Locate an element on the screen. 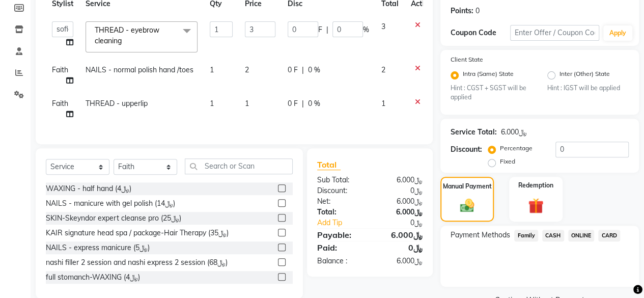  div: nashi filler 2 session and nashi express 2 session (﷼68) is located at coordinates (137, 263).